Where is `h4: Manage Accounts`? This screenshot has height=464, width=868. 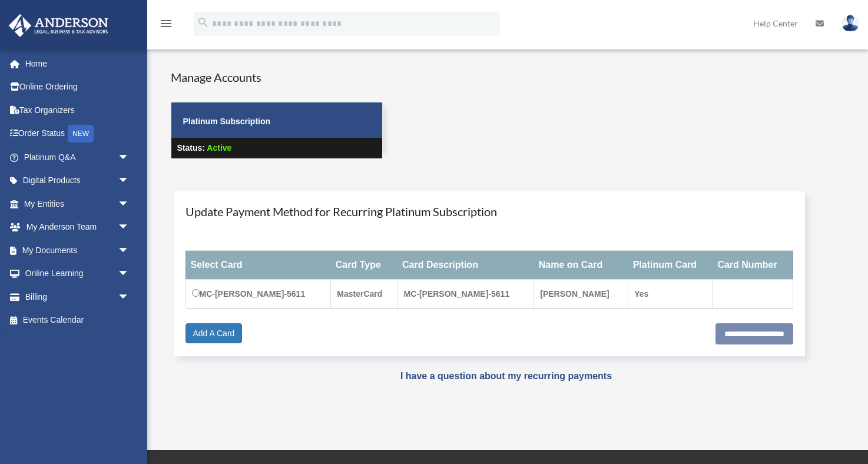 h4: Manage Accounts is located at coordinates (277, 77).